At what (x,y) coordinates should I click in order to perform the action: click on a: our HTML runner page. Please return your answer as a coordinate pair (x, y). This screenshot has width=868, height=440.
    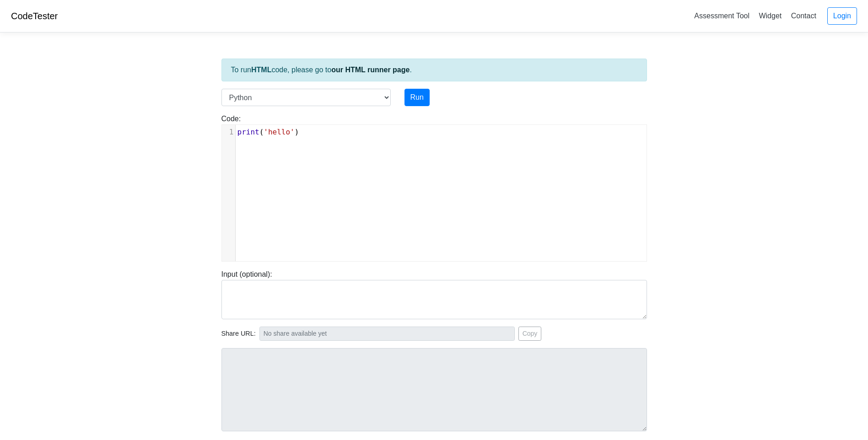
    Looking at the image, I should click on (370, 69).